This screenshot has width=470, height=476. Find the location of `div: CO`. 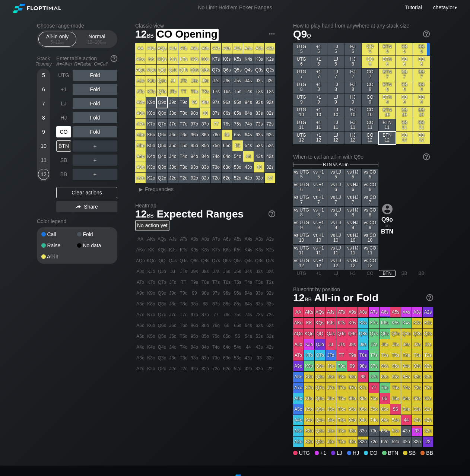

div: CO is located at coordinates (63, 132).